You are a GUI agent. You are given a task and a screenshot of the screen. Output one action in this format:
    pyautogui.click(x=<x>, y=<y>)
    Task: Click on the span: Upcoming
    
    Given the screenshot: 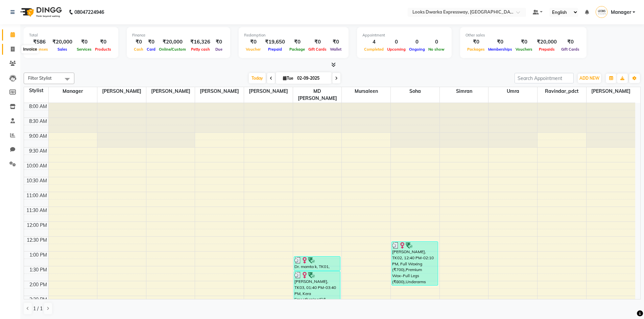 What is the action you would take?
    pyautogui.click(x=396, y=50)
    